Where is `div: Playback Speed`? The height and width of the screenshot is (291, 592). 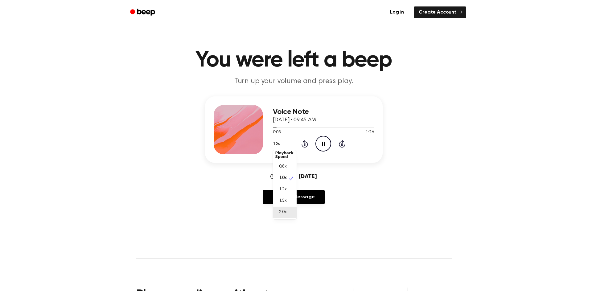 div: Playback Speed is located at coordinates (285, 155).